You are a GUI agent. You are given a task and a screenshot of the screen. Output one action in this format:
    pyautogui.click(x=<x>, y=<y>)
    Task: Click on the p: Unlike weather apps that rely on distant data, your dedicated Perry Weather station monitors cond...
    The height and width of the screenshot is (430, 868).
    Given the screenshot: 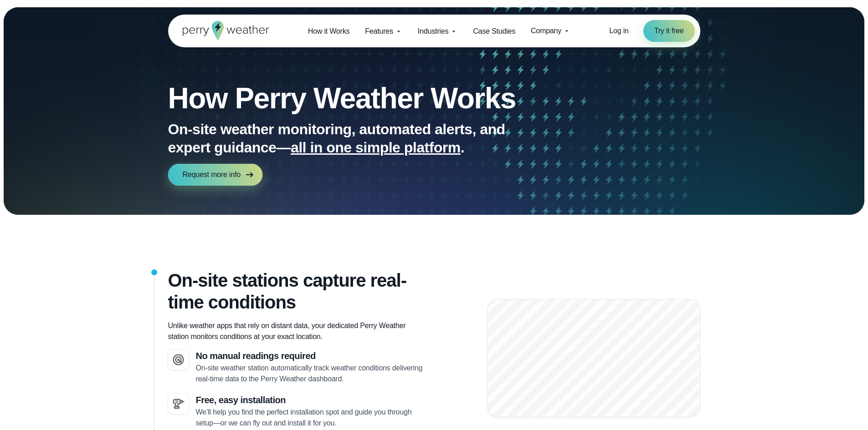 What is the action you would take?
    pyautogui.click(x=297, y=332)
    